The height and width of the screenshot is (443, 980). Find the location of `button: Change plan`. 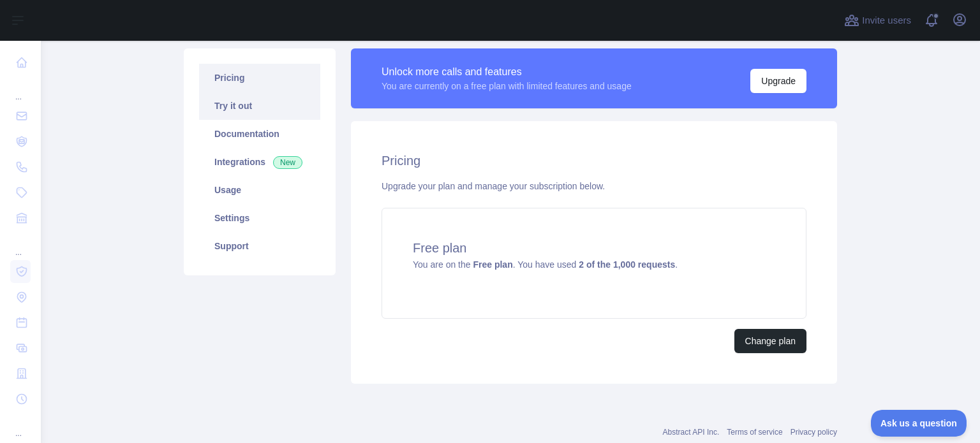

button: Change plan is located at coordinates (770, 341).